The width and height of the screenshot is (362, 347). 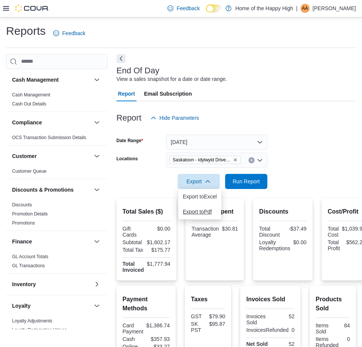 I want to click on div: InvoicesRefunded, so click(x=268, y=330).